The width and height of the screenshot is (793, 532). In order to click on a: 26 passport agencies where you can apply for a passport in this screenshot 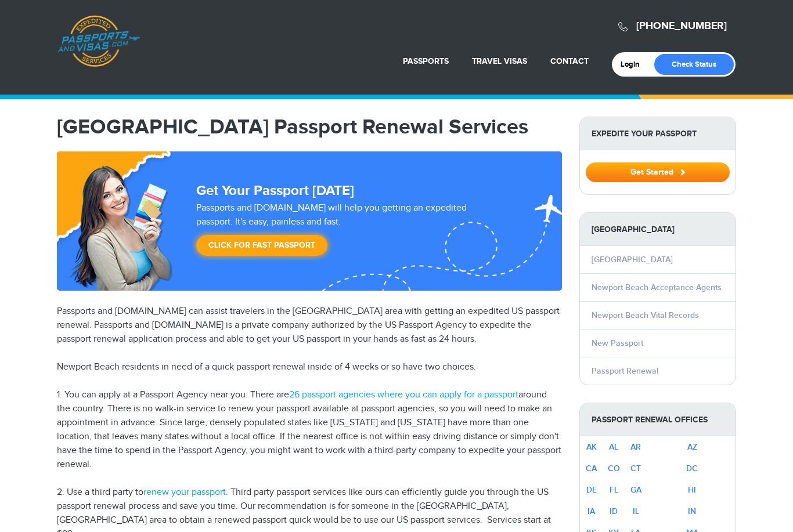, I will do `click(403, 395)`.